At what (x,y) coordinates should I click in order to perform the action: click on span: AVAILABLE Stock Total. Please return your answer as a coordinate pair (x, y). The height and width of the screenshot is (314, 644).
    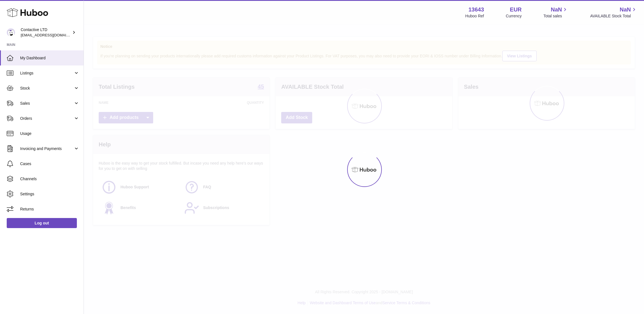
    Looking at the image, I should click on (614, 16).